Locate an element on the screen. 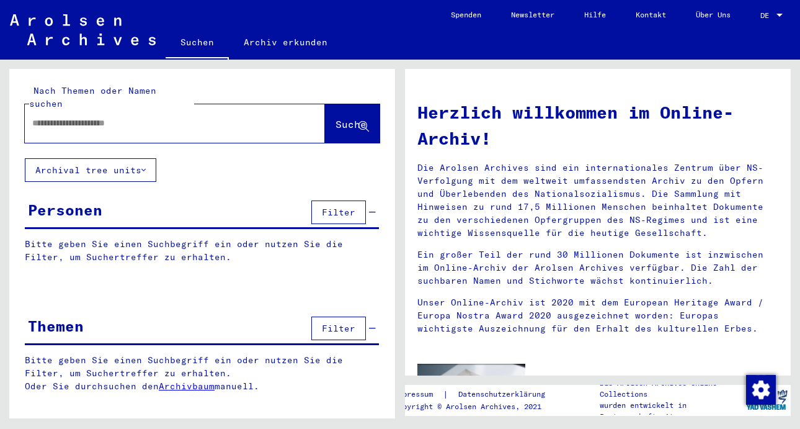  p: Die Arolsen Archives Online-Collections is located at coordinates (671, 388).